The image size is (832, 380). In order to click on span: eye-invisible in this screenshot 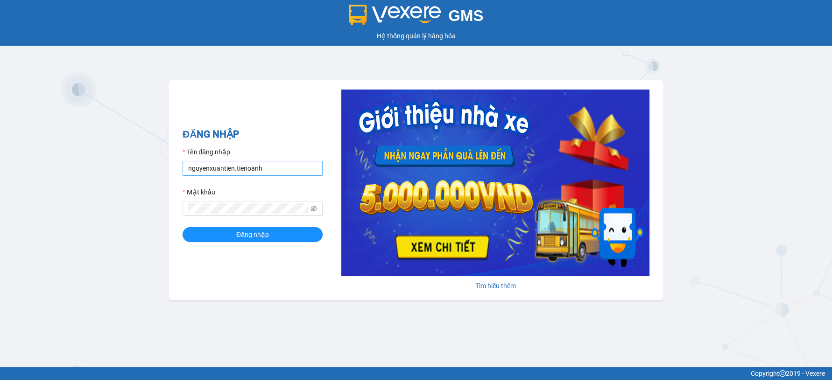, I will do `click(314, 209)`.